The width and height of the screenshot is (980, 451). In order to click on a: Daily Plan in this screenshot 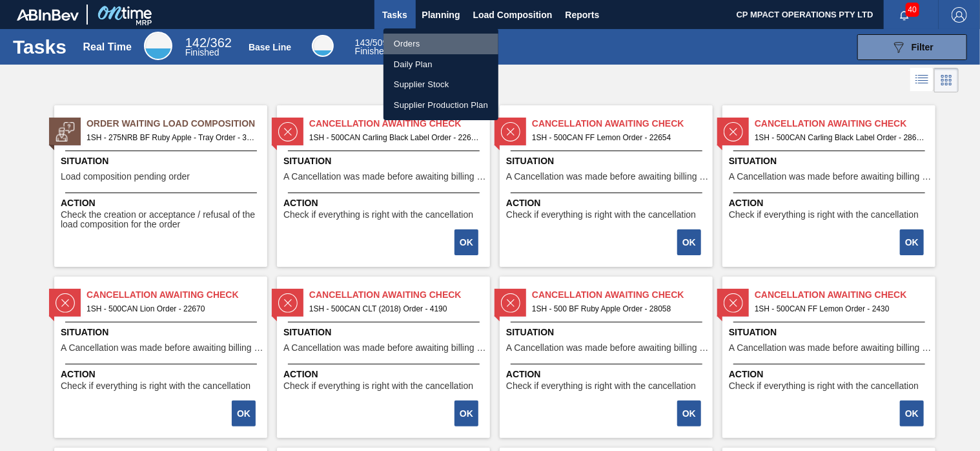, I will do `click(441, 65)`.